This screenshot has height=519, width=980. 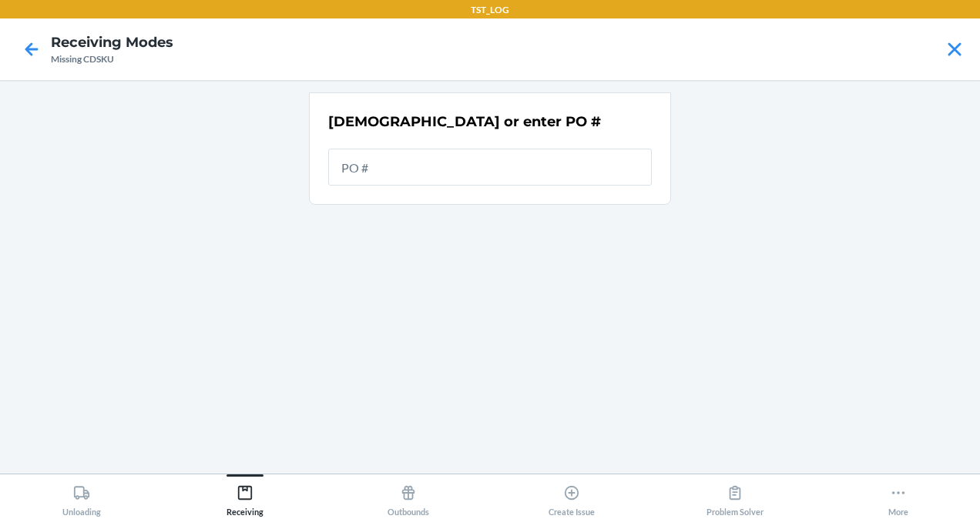 What do you see at coordinates (571, 498) in the screenshot?
I see `div: Create Issue` at bounding box center [571, 498].